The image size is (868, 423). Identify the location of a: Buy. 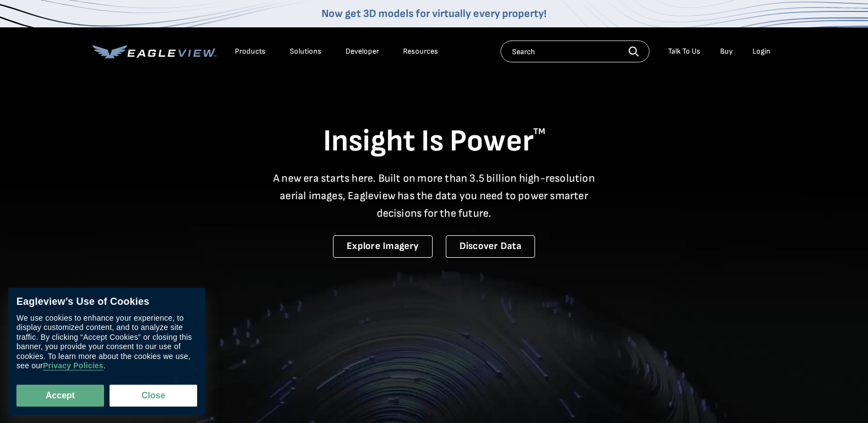
(726, 52).